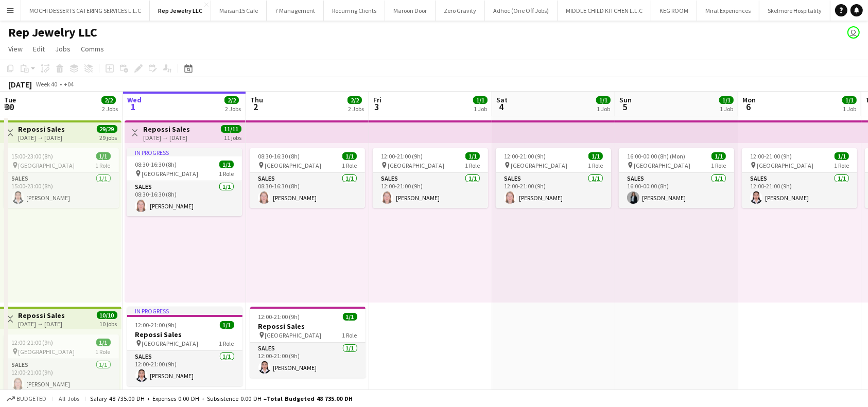  Describe the element at coordinates (605, 10) in the screenshot. I see `button: MIDDLE CHILD KITCHEN L.L.C` at that location.